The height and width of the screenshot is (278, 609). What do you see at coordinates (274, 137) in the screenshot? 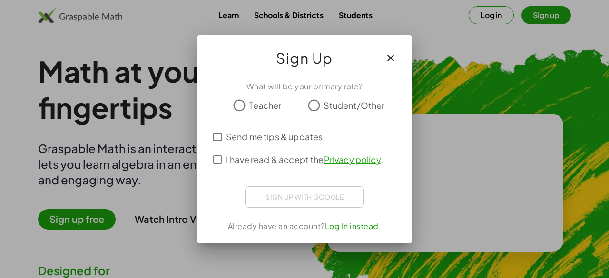
I see `span: Send me tips & updates` at bounding box center [274, 137].